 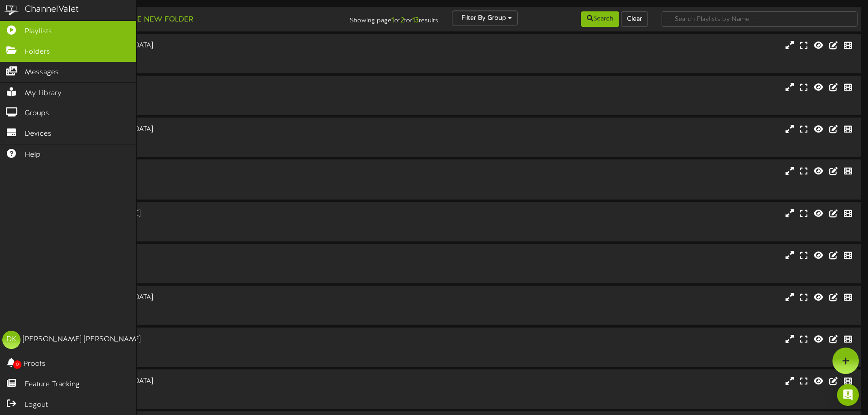 What do you see at coordinates (203, 104) in the screenshot?
I see `div: # 329` at bounding box center [203, 104].